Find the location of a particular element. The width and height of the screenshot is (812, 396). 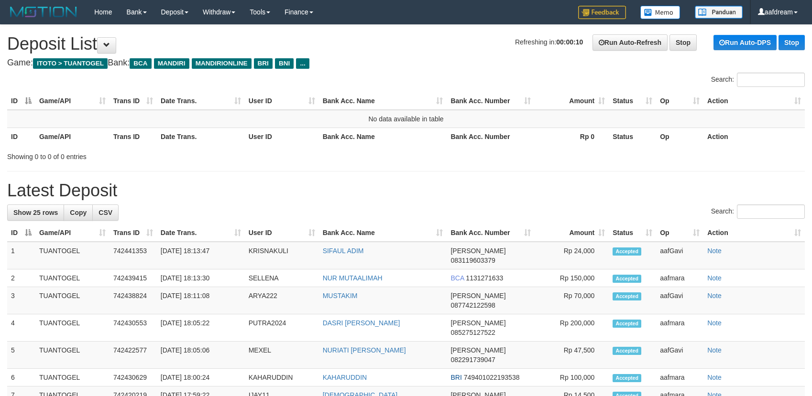

span: Copy is located at coordinates (78, 213).